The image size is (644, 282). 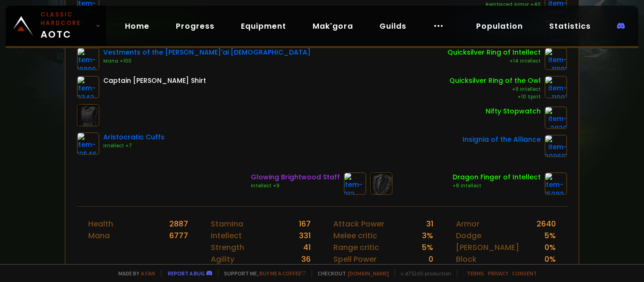 I want to click on div: Spell Power, so click(x=355, y=259).